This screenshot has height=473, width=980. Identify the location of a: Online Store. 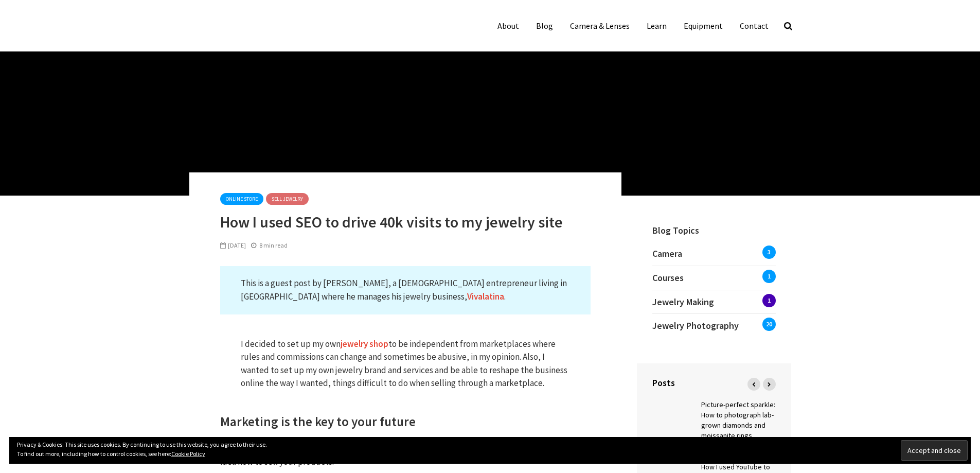
(242, 198).